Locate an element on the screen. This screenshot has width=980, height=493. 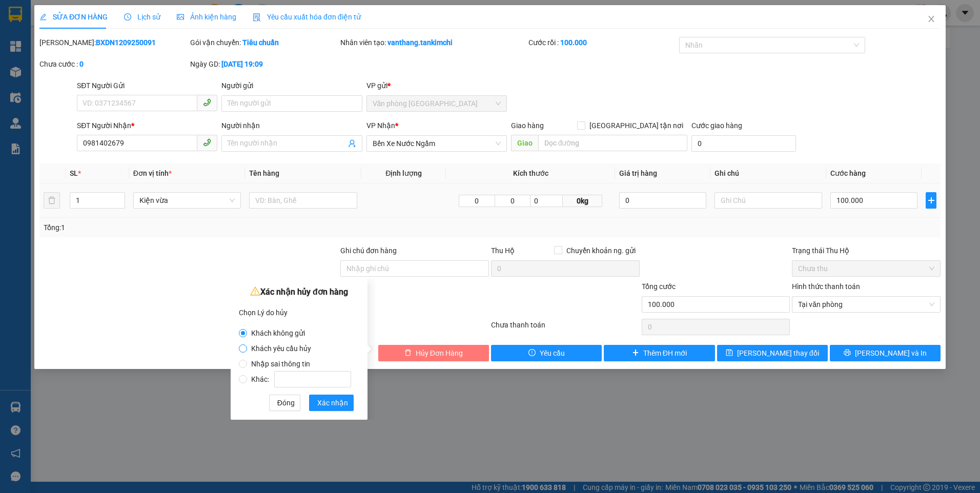
span: warning is located at coordinates (255, 291).